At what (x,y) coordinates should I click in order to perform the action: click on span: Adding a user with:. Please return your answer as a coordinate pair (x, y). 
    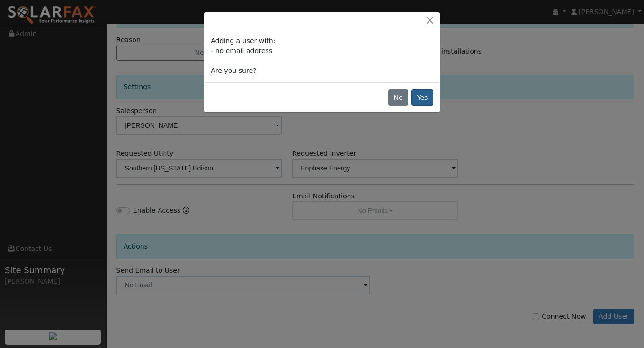
    Looking at the image, I should click on (243, 41).